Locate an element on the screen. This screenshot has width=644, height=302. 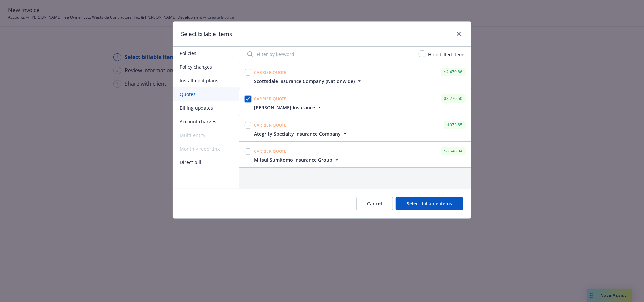
button: Cancel is located at coordinates (374, 203).